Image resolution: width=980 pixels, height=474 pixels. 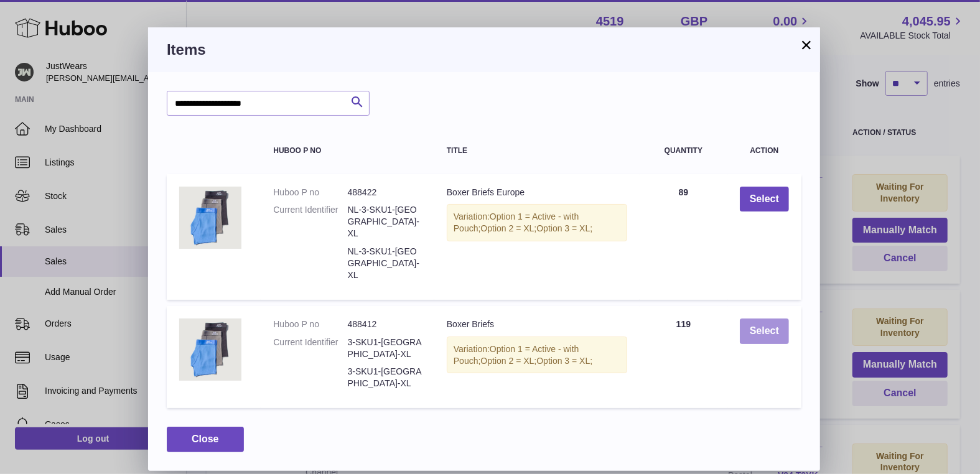 I want to click on th: Title, so click(x=537, y=150).